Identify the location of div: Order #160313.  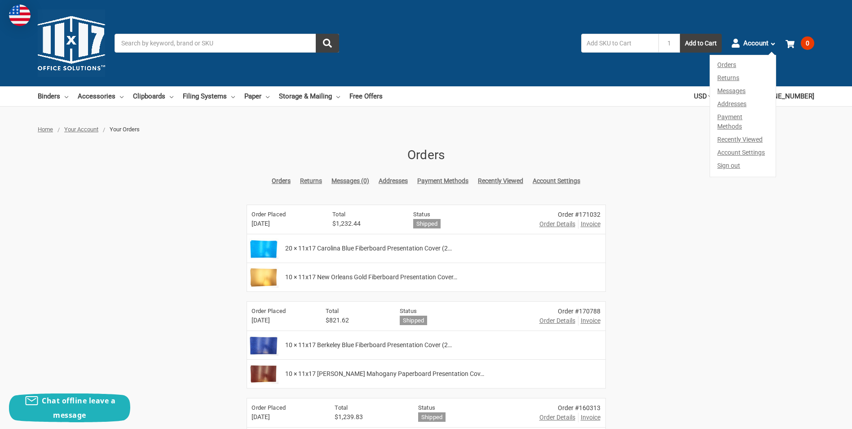
(570, 407).